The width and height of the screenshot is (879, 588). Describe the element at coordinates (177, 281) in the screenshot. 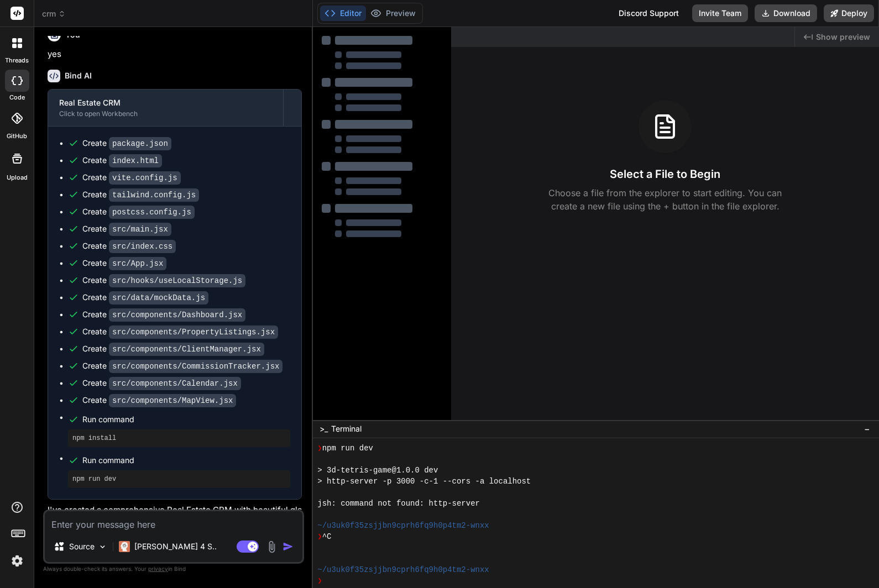

I see `code: src/hooks/useLocalStorage.js` at that location.